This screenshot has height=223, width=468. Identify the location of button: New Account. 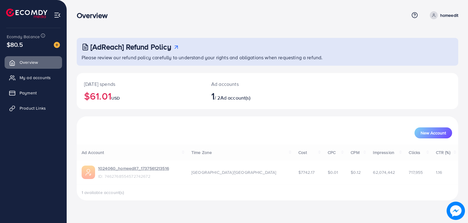
(433, 133).